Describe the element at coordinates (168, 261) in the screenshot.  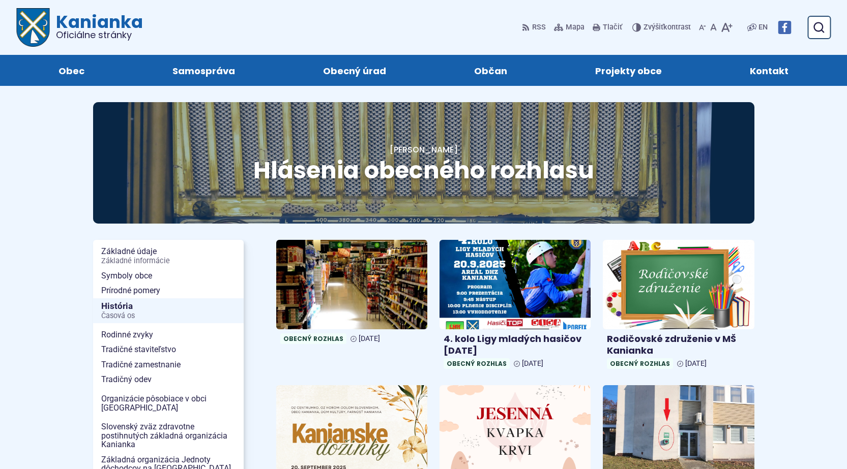
I see `span: Základné informácie` at that location.